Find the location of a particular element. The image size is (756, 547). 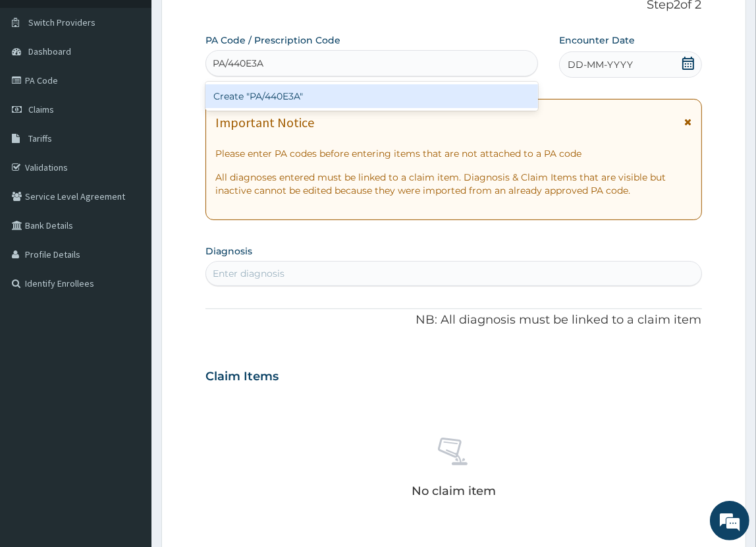

p: NB: All diagnosis must be linked to a claim item is located at coordinates (453, 320).